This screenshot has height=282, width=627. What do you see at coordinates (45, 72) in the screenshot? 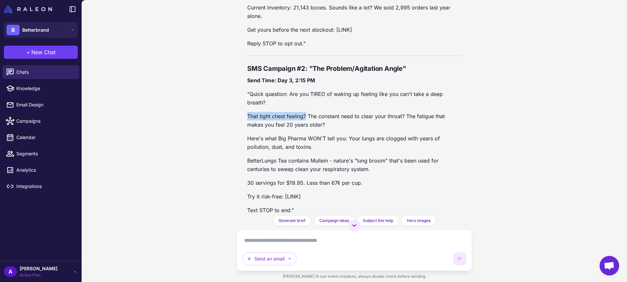
I see `span: Chats` at bounding box center [45, 72].